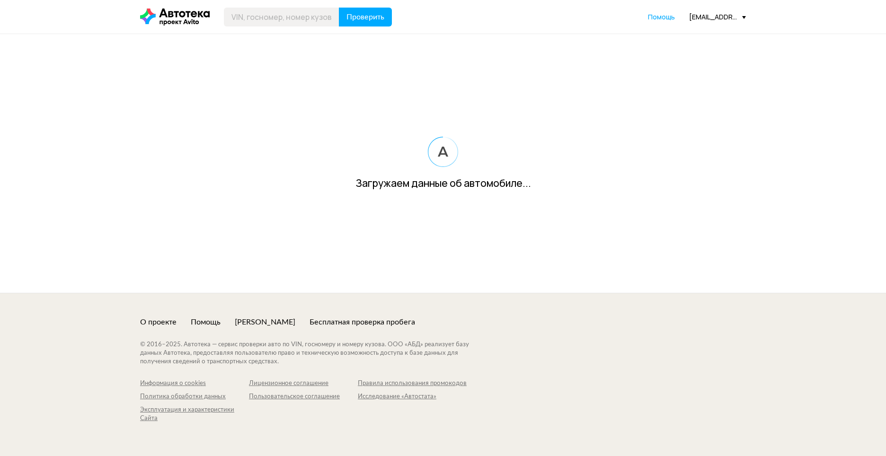  What do you see at coordinates (661, 17) in the screenshot?
I see `span: Помощь` at bounding box center [661, 17].